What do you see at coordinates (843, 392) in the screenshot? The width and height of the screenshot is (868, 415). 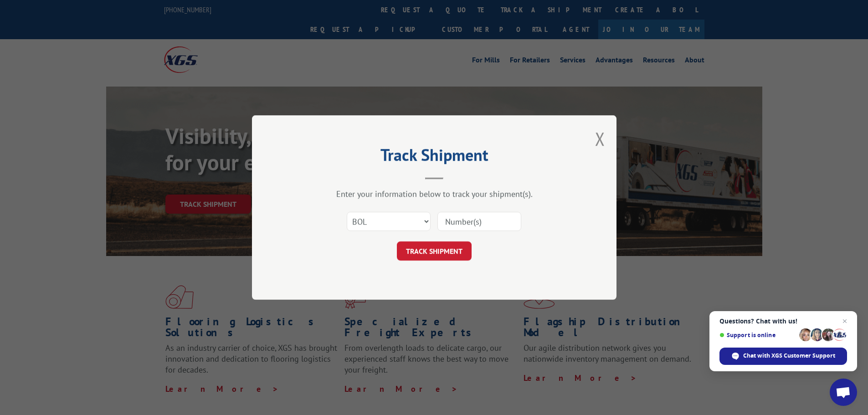 I see `div: Open chat` at bounding box center [843, 392].